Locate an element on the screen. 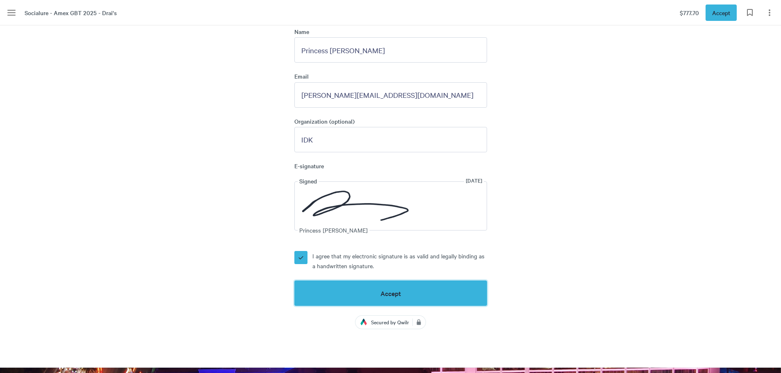 This screenshot has height=373, width=781. button: Menu is located at coordinates (11, 13).